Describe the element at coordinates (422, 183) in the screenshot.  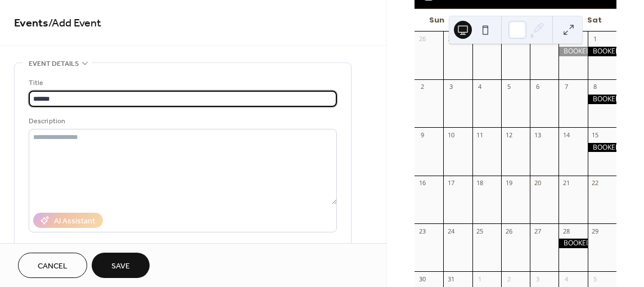
I see `div: 16` at that location.